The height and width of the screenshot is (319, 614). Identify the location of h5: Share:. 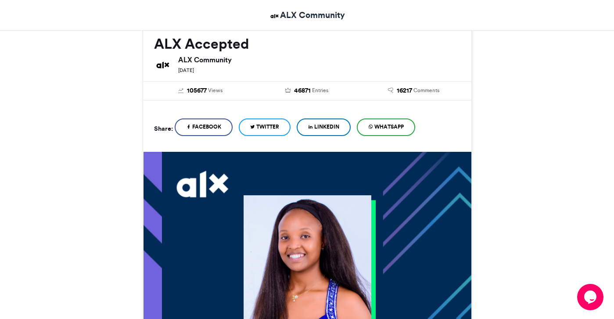
(163, 129).